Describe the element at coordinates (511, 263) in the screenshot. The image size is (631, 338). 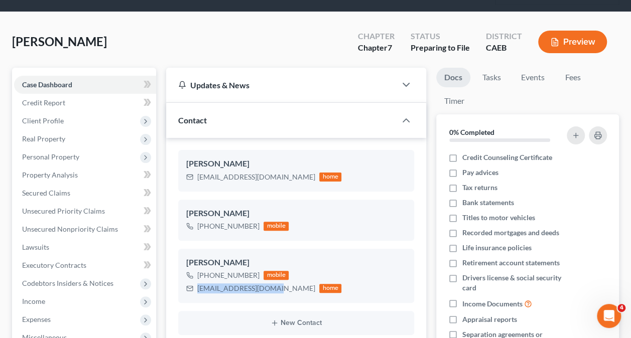
I see `span: Retirement account statements` at that location.